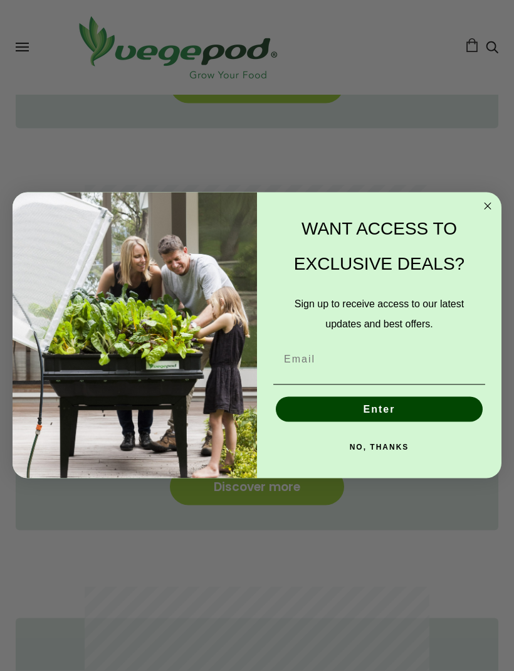 The height and width of the screenshot is (671, 514). What do you see at coordinates (379, 314) in the screenshot?
I see `span: Sign up to receive access to our latest updates and best offers.` at bounding box center [379, 314].